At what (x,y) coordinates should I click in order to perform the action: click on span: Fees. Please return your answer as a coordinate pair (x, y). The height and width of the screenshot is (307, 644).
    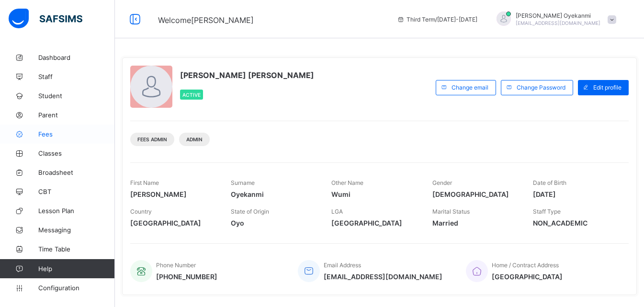
    Looking at the image, I should click on (77, 134).